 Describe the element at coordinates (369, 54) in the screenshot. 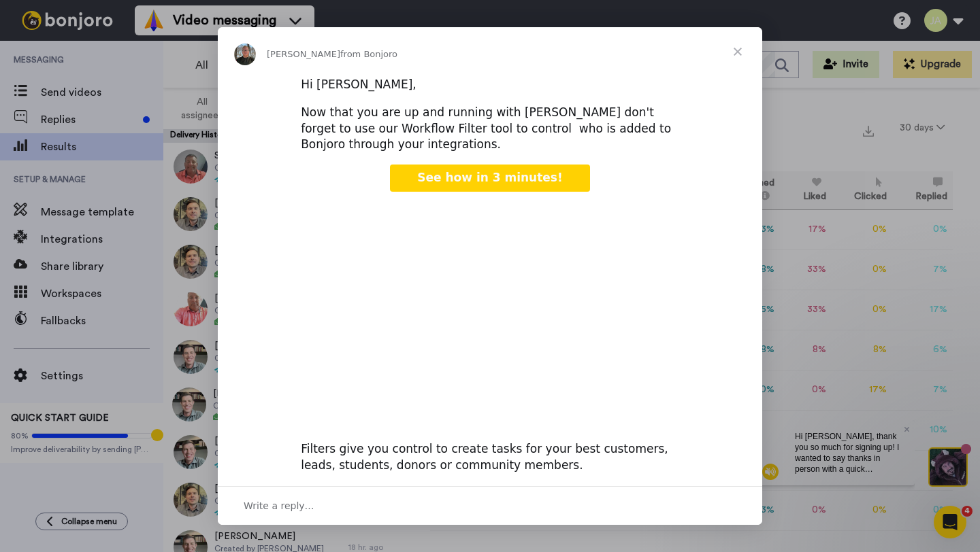

I see `span: from Bonjoro` at that location.